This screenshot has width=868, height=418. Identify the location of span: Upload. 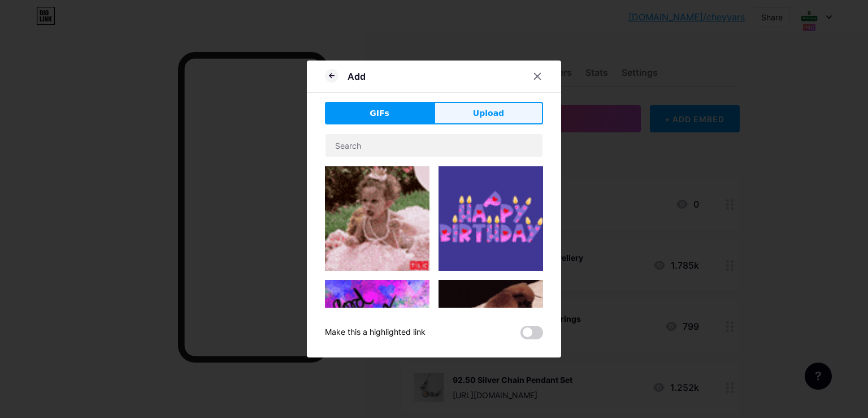
(488, 113).